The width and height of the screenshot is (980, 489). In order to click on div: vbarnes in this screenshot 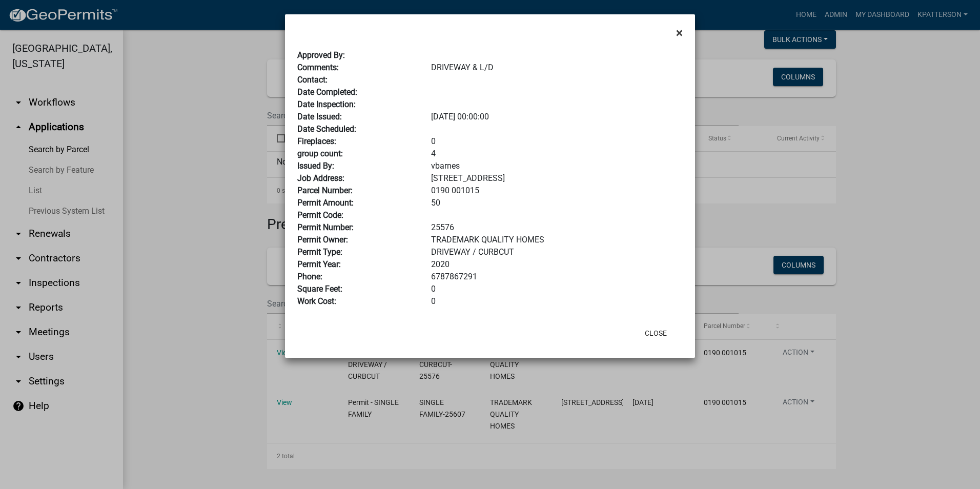, I will do `click(557, 166)`.